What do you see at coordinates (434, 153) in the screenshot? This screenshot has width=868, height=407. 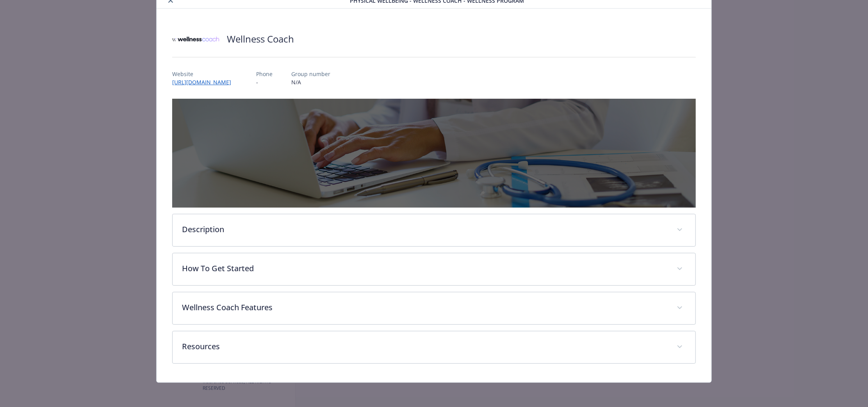 I see `img: banner` at bounding box center [434, 153].